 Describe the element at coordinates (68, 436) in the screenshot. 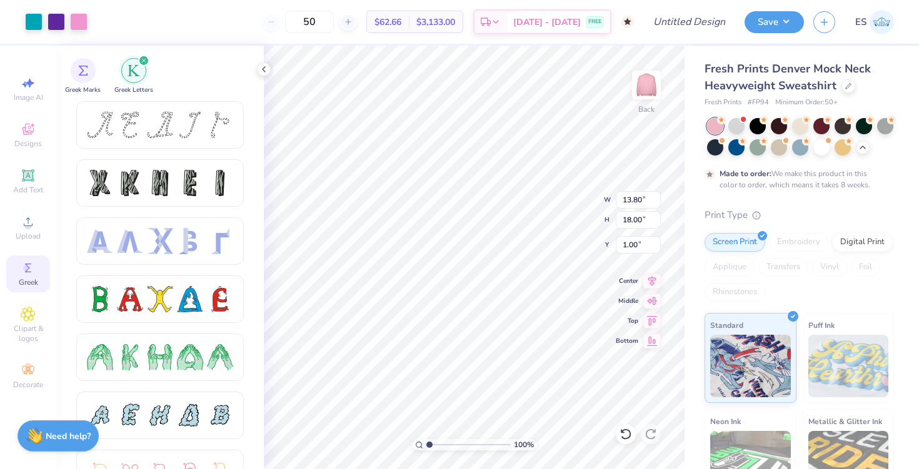

I see `strong: Need help?` at that location.